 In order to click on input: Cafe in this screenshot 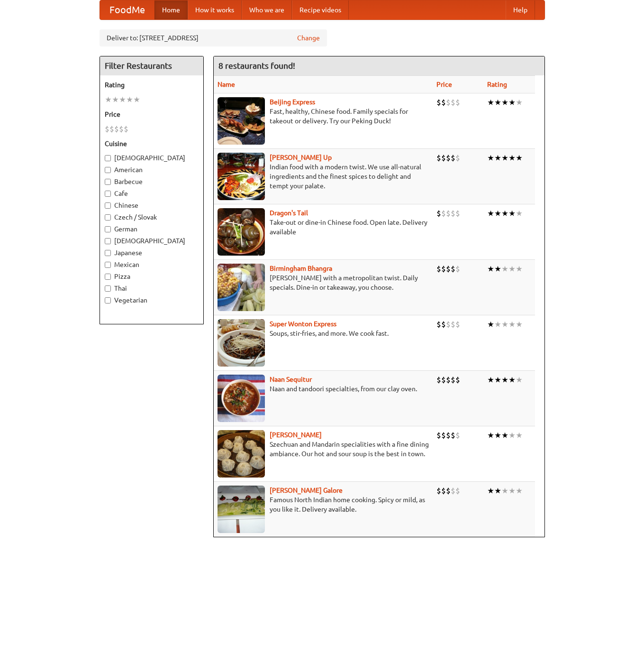, I will do `click(107, 194)`.